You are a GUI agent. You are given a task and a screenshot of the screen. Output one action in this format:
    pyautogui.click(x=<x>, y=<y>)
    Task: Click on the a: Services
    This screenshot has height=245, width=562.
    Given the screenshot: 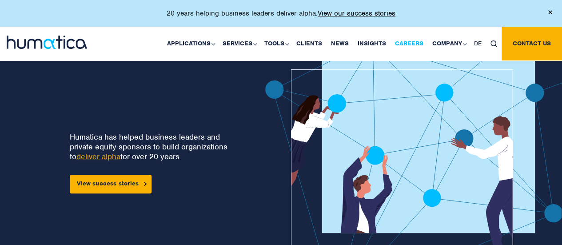 What is the action you would take?
    pyautogui.click(x=239, y=44)
    